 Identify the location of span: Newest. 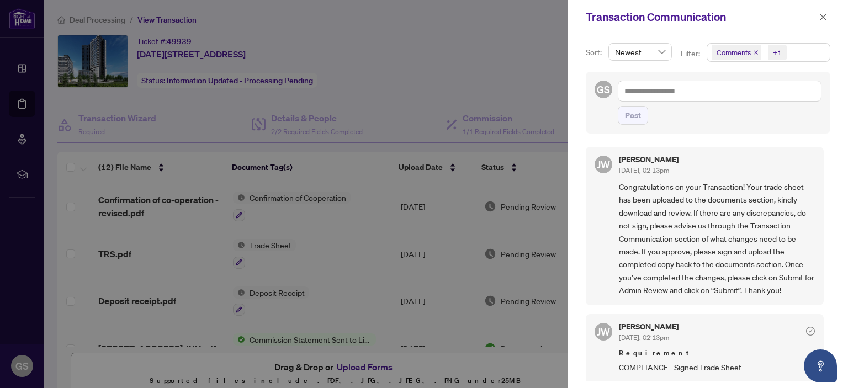
(640, 52).